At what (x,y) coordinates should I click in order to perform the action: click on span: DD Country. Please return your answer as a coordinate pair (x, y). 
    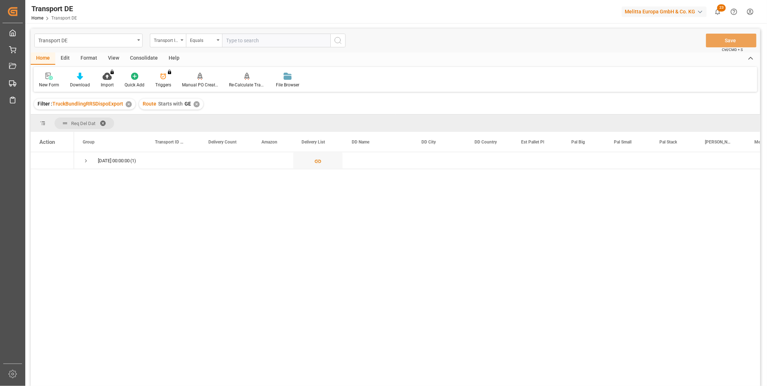
    Looking at the image, I should click on (486, 142).